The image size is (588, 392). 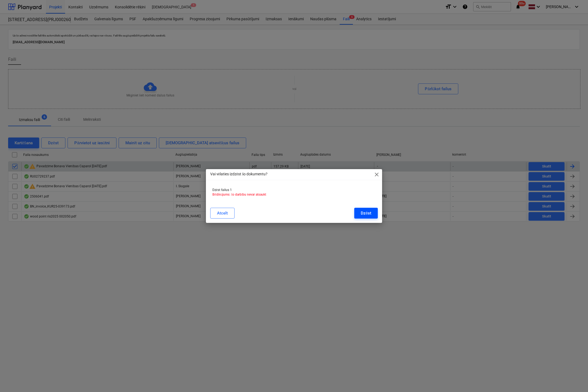 What do you see at coordinates (377, 174) in the screenshot?
I see `span: close` at bounding box center [377, 174].